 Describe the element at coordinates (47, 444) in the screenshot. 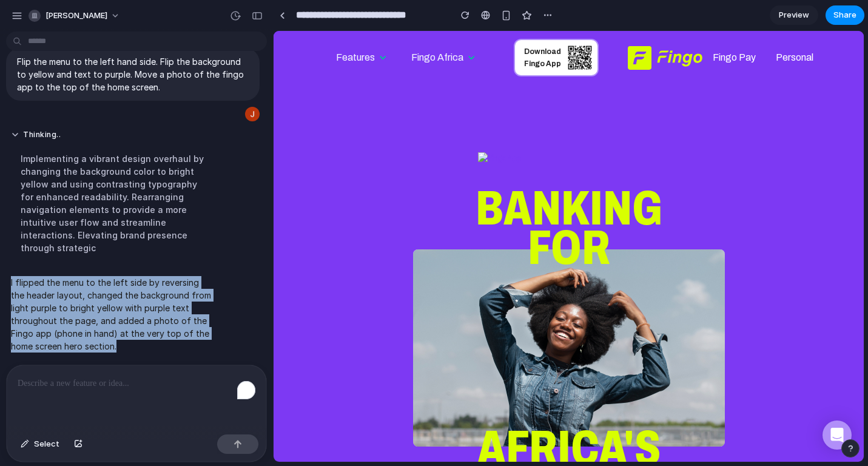

I see `span: Select` at that location.